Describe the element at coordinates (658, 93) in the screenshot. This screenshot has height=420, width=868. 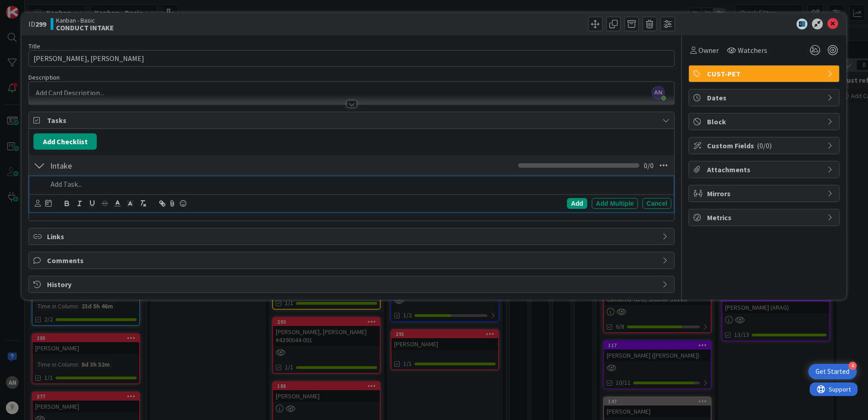
I see `span: AN` at that location.